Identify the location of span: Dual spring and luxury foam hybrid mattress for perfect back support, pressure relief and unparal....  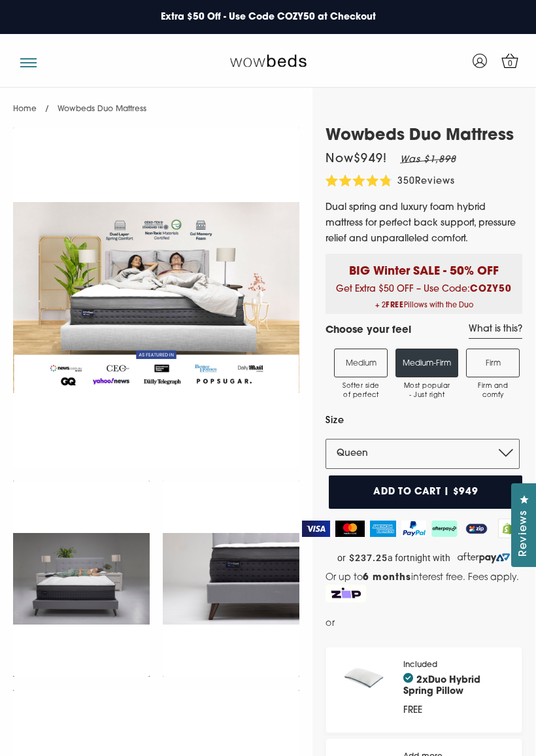
(420, 223).